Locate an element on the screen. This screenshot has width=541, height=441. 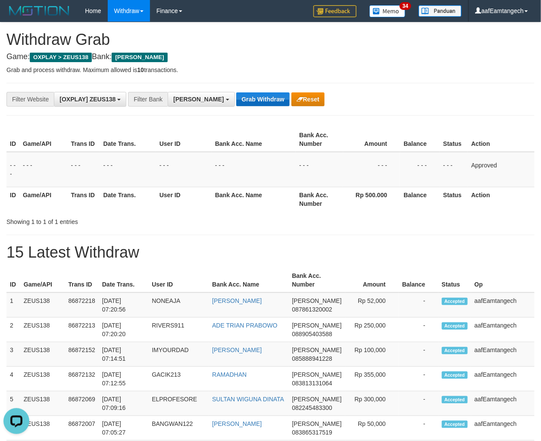
p: Grab and process withdraw. Maximum allowed is transactions. is located at coordinates (270, 70).